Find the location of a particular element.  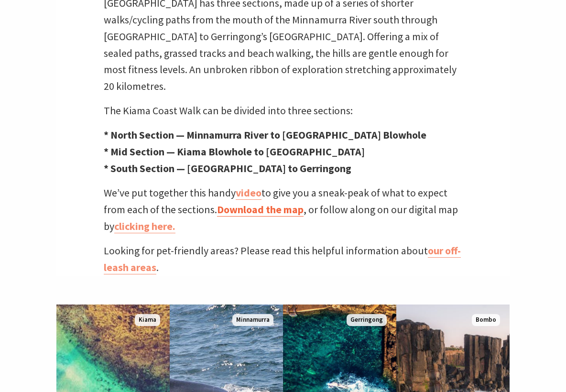

span: Minnamurra is located at coordinates (253, 319).